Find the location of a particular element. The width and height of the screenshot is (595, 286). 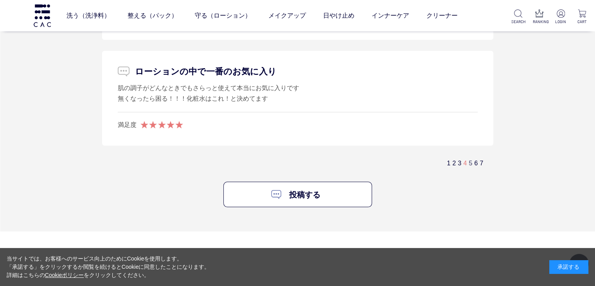

a: 3 is located at coordinates (460, 163).